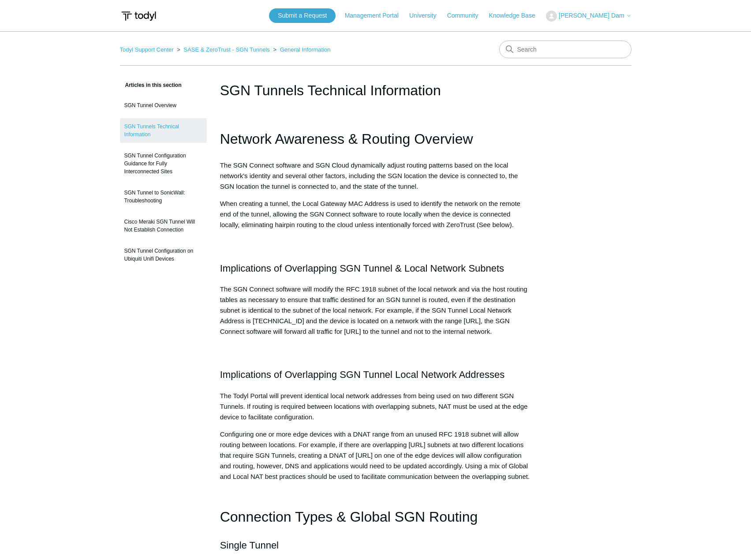 This screenshot has width=751, height=560. I want to click on li: Todyl Support Center, so click(148, 49).